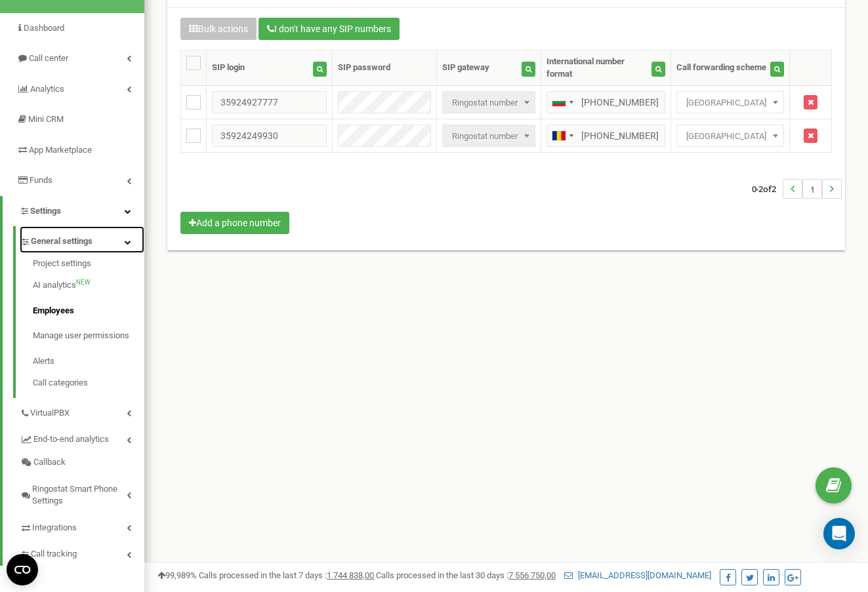 This screenshot has height=592, width=868. I want to click on a: General settings, so click(82, 240).